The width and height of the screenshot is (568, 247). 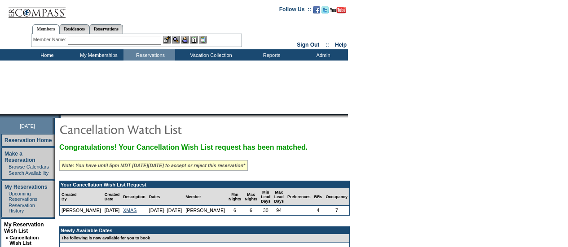 I want to click on img: Reservations, so click(x=193, y=40).